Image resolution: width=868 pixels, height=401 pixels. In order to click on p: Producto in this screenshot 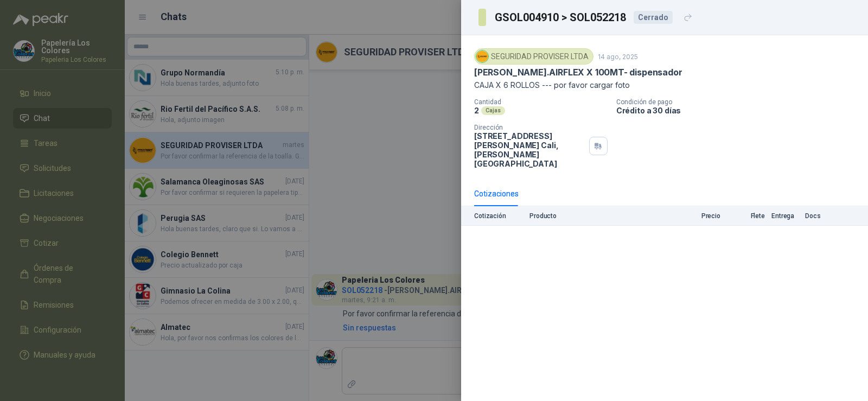, I will do `click(595, 217)`.